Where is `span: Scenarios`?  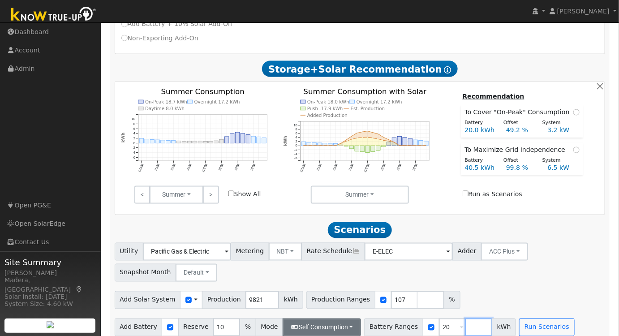
span: Scenarios is located at coordinates (360, 230).